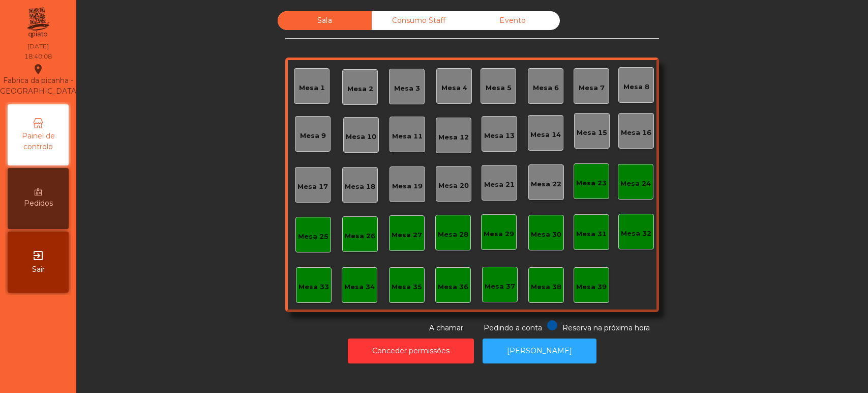  I want to click on div: Mesa 20, so click(453, 186).